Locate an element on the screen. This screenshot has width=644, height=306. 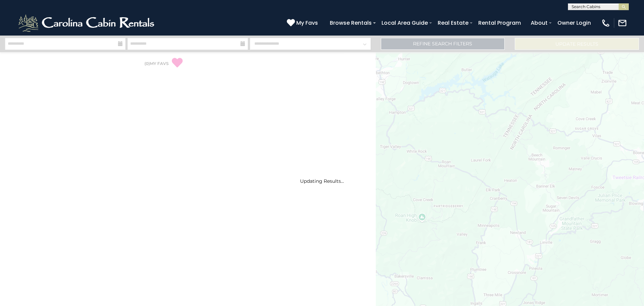
a: Browse Rentals is located at coordinates (351, 23).